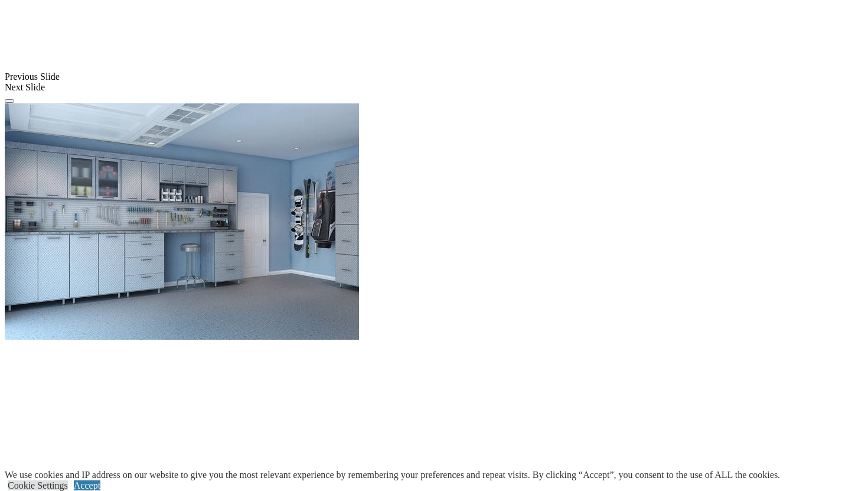 The width and height of the screenshot is (868, 491). What do you see at coordinates (87, 485) in the screenshot?
I see `a: Accept` at bounding box center [87, 485].